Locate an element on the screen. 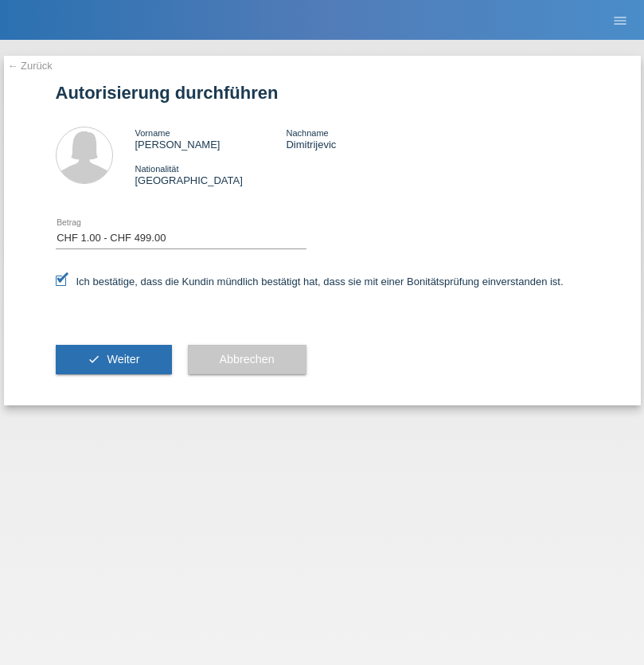  label: Ich bestätige, dass die Kundin mündlich bestätigt hat, dass sie mit einer Bonitätsprüfung einvers... is located at coordinates (309, 281).